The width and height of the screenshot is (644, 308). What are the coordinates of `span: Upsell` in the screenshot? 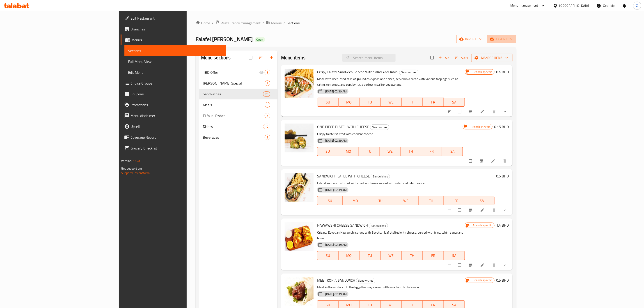 It's located at (177, 126).